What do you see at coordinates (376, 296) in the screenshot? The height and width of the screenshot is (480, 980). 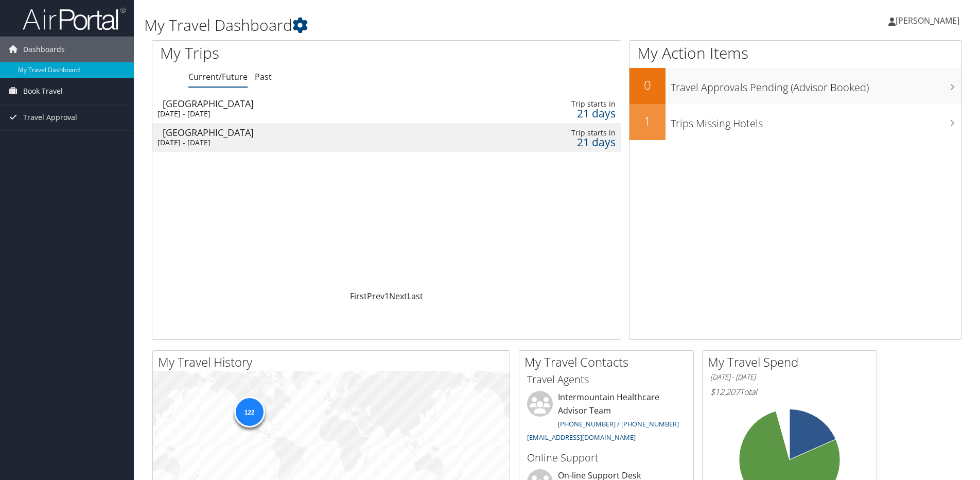 I see `a: Prev` at bounding box center [376, 296].